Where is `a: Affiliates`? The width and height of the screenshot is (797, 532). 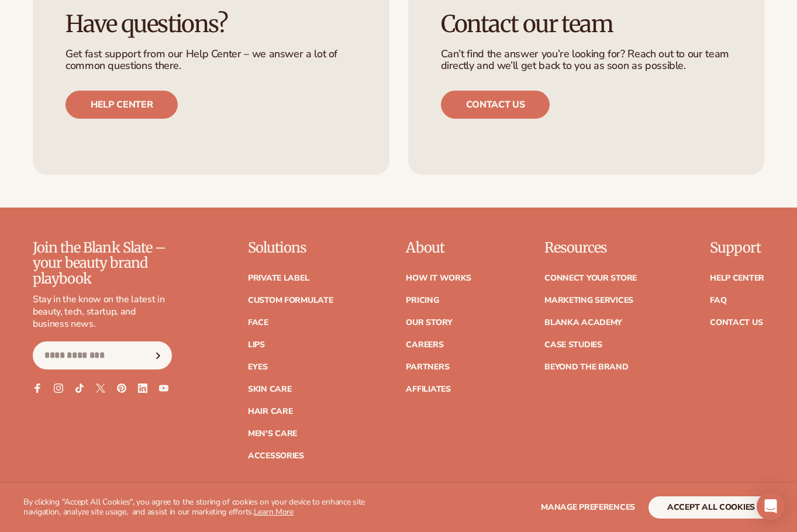 a: Affiliates is located at coordinates (428, 389).